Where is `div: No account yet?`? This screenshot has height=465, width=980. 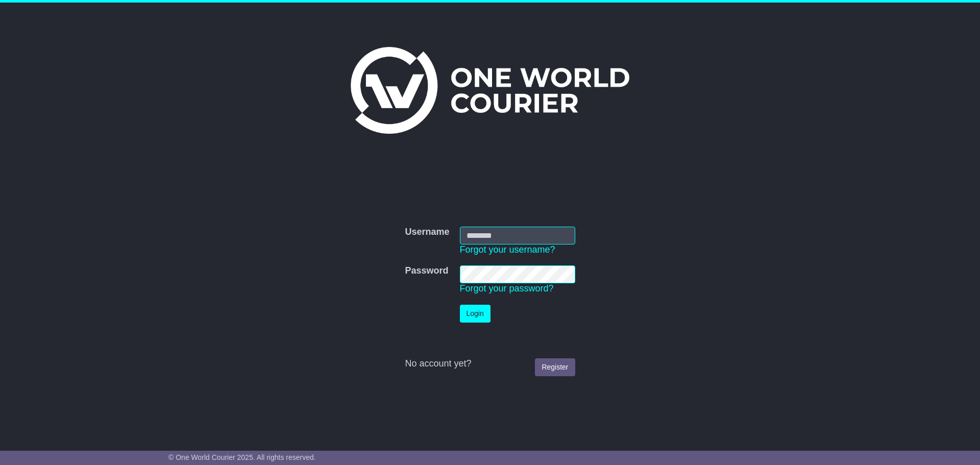 div: No account yet? is located at coordinates (490, 364).